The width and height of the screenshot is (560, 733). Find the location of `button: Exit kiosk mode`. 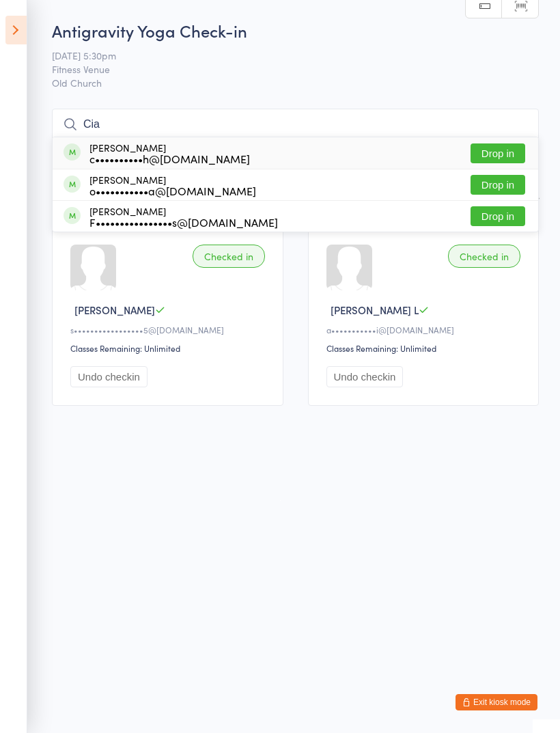

button: Exit kiosk mode is located at coordinates (497, 702).